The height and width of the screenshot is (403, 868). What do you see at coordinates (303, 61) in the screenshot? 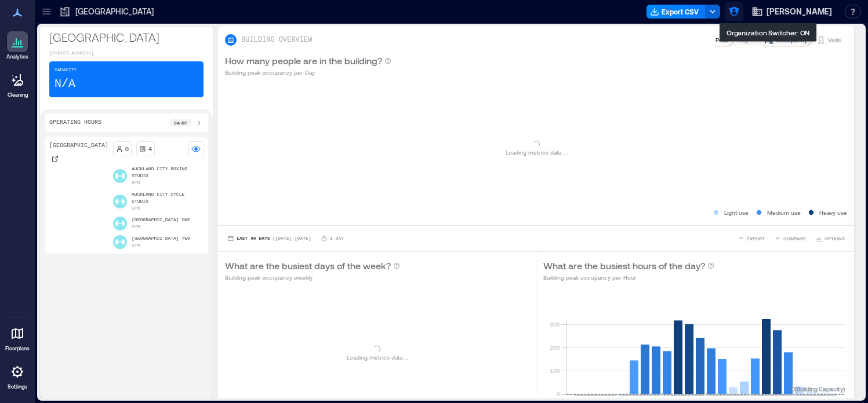
I see `p: How many people are in the building?` at bounding box center [303, 61].